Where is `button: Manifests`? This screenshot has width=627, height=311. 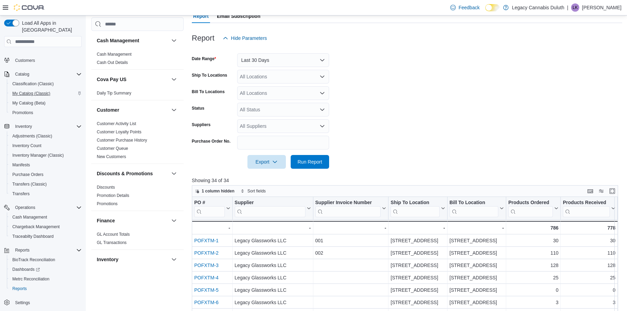
button: Manifests is located at coordinates (46, 165).